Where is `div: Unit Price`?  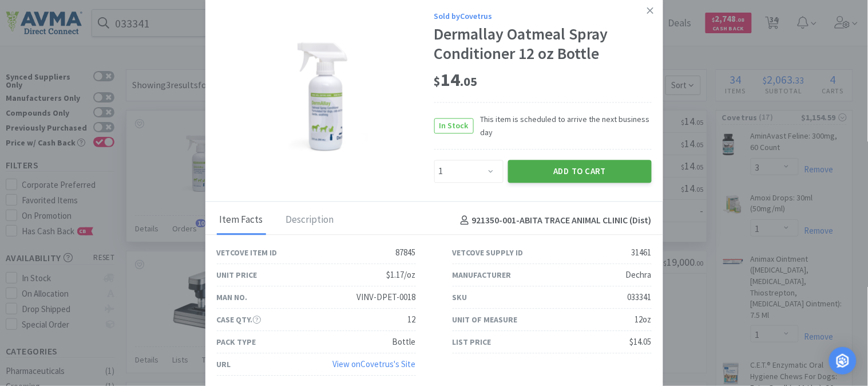 div: Unit Price is located at coordinates (236, 275).